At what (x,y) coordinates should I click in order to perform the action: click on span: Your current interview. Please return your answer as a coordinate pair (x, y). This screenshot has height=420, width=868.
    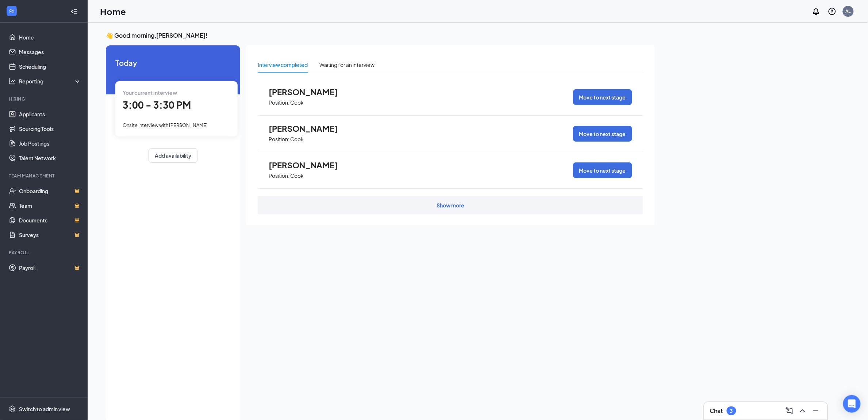
    Looking at the image, I should click on (149, 93).